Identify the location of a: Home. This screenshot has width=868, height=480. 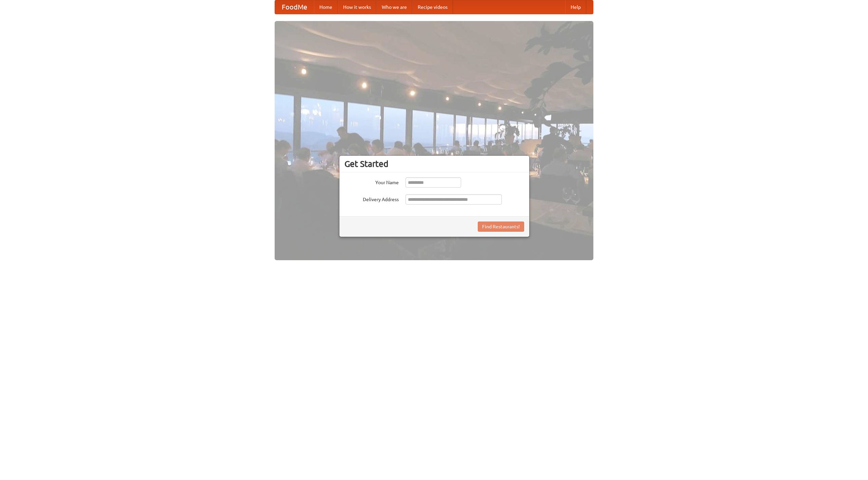
(326, 7).